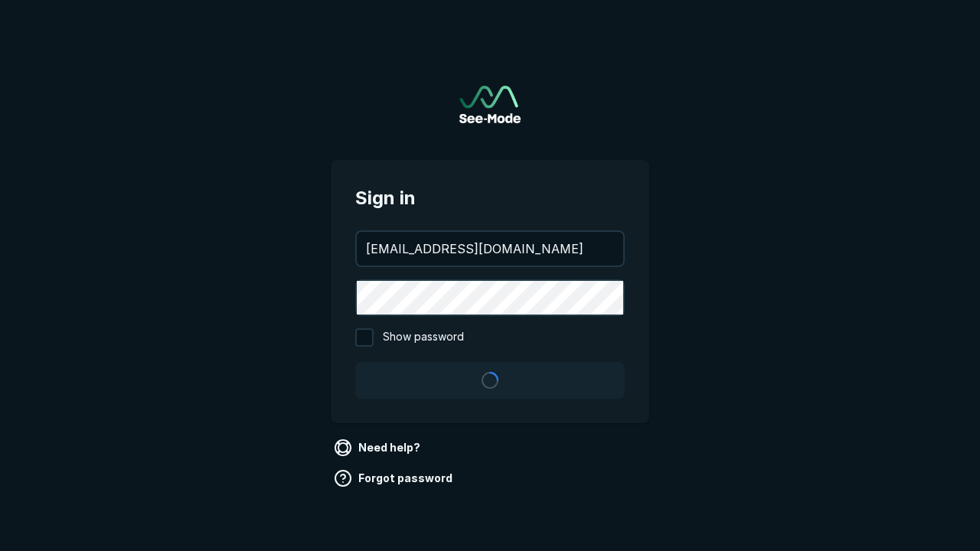  I want to click on a: Need help?, so click(378, 448).